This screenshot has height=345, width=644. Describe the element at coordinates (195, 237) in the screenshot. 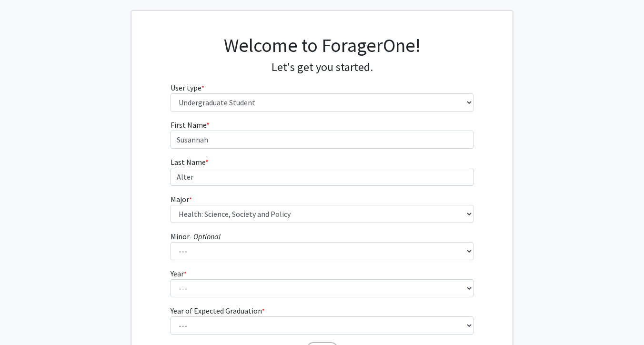

I see `label: Minor` at that location.